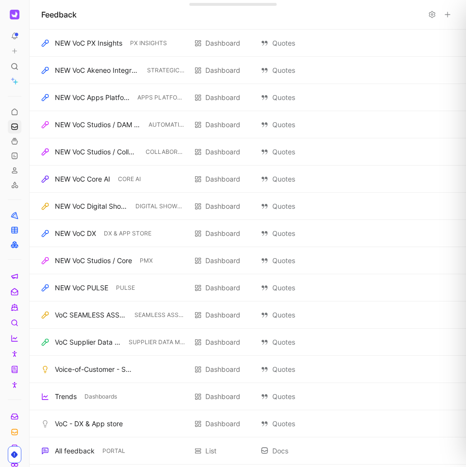 The height and width of the screenshot is (467, 466). Describe the element at coordinates (114, 451) in the screenshot. I see `span: PORTAL` at that location.